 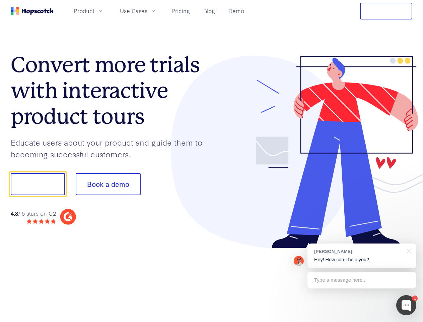 What do you see at coordinates (362, 280) in the screenshot?
I see `div: Type a message here...` at bounding box center [362, 280].